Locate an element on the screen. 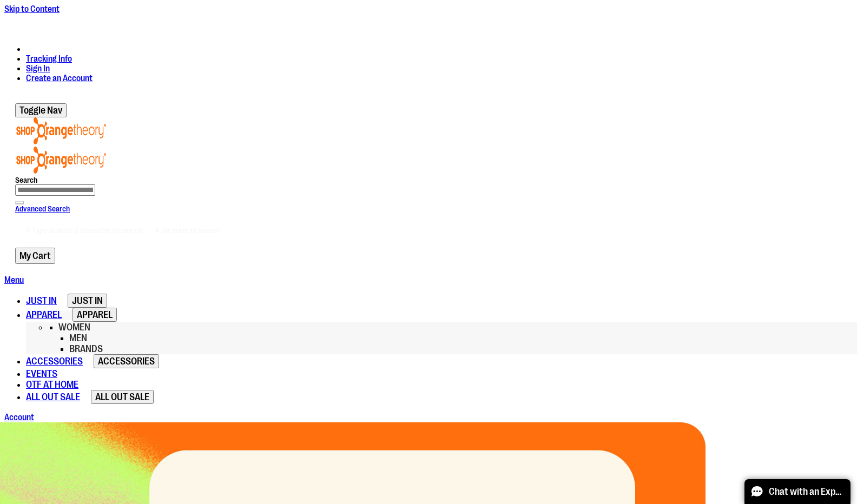 The image size is (857, 504). span: OTF AT HOME is located at coordinates (52, 385).